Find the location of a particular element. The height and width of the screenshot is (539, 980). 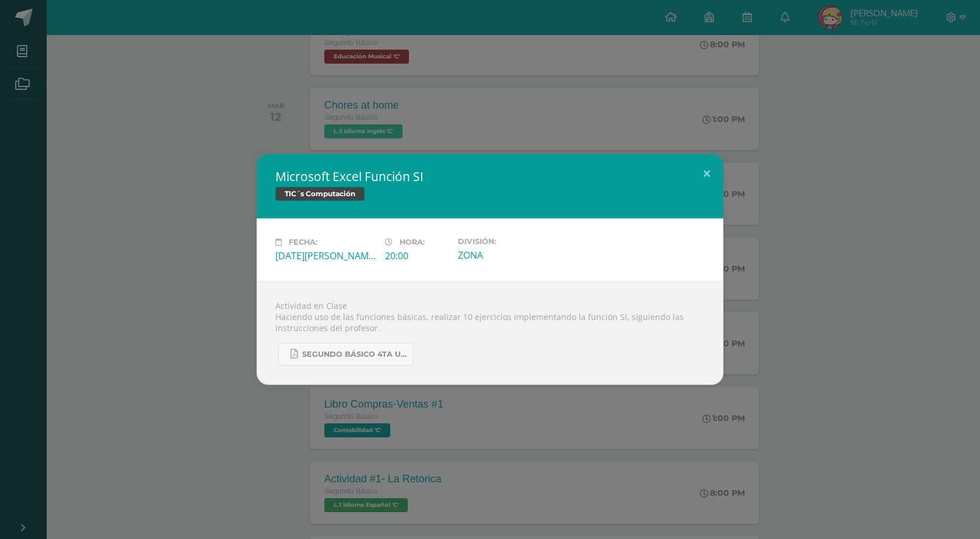

span: SEGUNDO BÁSICO 4TA UNIDAD.pdf is located at coordinates (354, 355).